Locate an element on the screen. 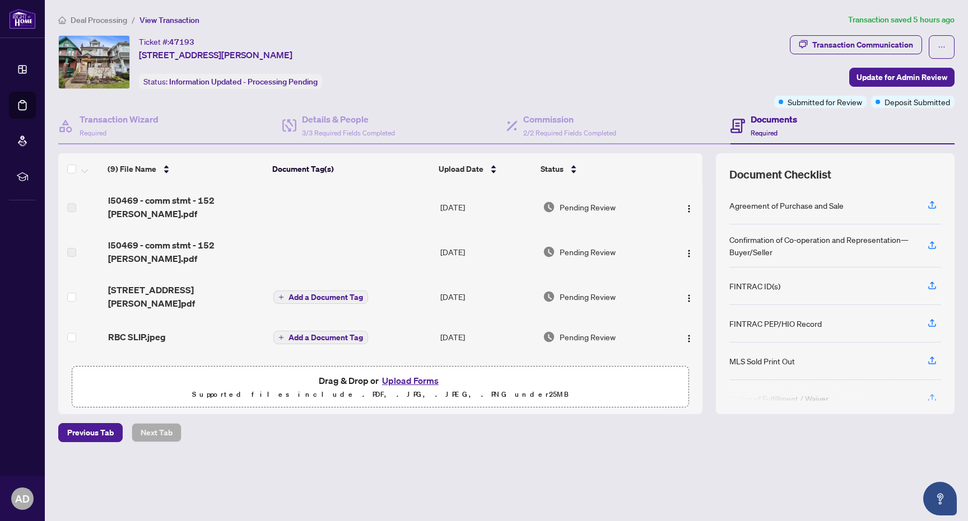 The width and height of the screenshot is (968, 521). span: Upload Date is located at coordinates (461, 169).